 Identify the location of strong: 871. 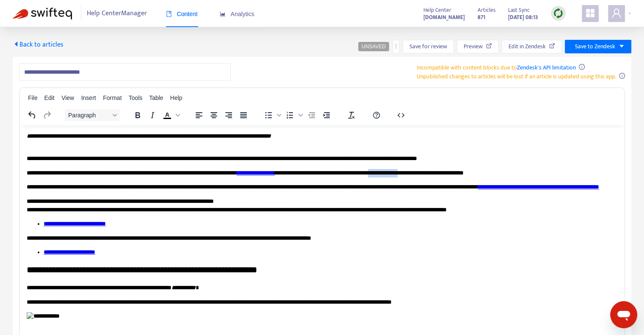
(481, 17).